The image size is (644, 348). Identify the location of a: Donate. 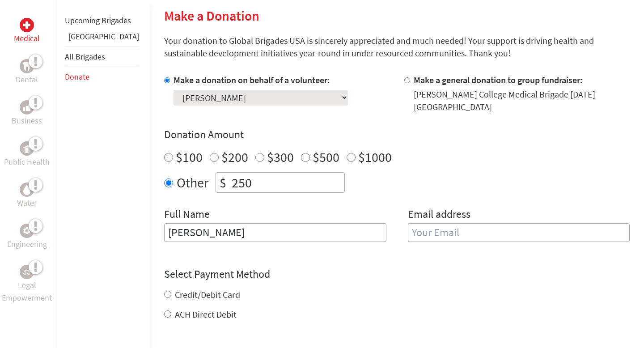
(77, 77).